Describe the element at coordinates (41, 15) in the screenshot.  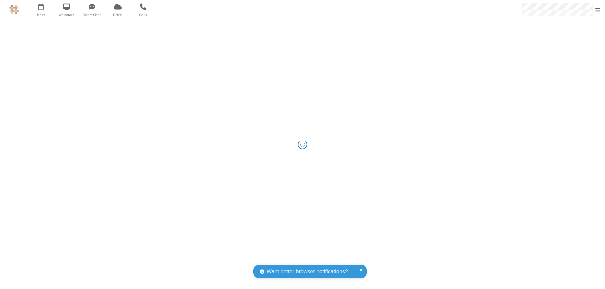
I see `span: Meet` at that location.